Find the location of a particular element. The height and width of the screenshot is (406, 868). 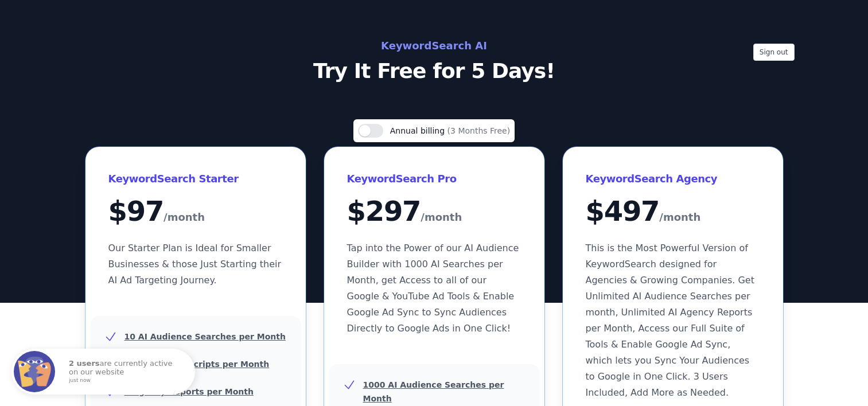

h3: KeywordSearch Starter is located at coordinates (195, 179).